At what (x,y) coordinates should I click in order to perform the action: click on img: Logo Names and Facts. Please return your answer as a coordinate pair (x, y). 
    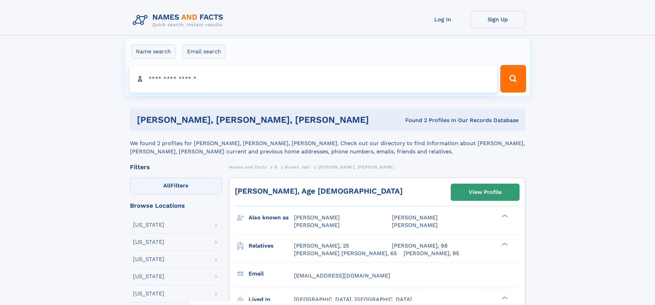
    Looking at the image, I should click on (180, 20).